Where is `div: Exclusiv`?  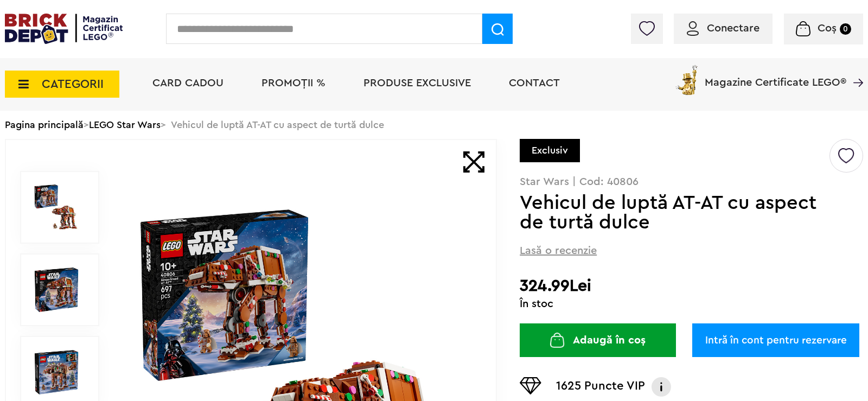
div: Exclusiv is located at coordinates (550, 151).